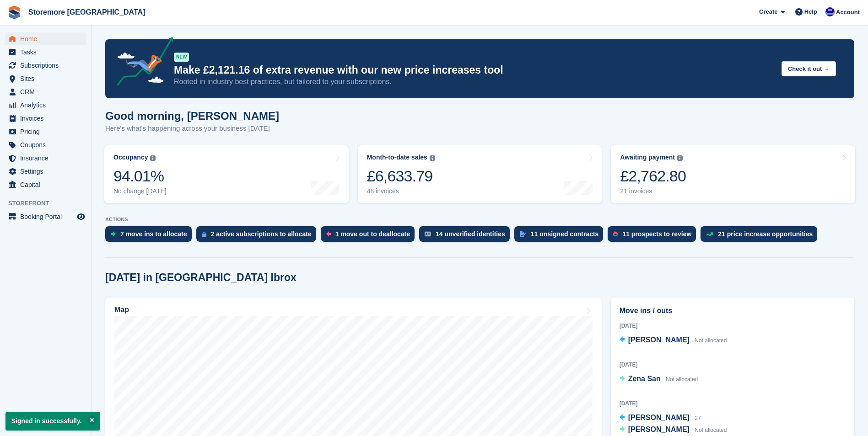  Describe the element at coordinates (808, 68) in the screenshot. I see `button: Check it out →` at that location.